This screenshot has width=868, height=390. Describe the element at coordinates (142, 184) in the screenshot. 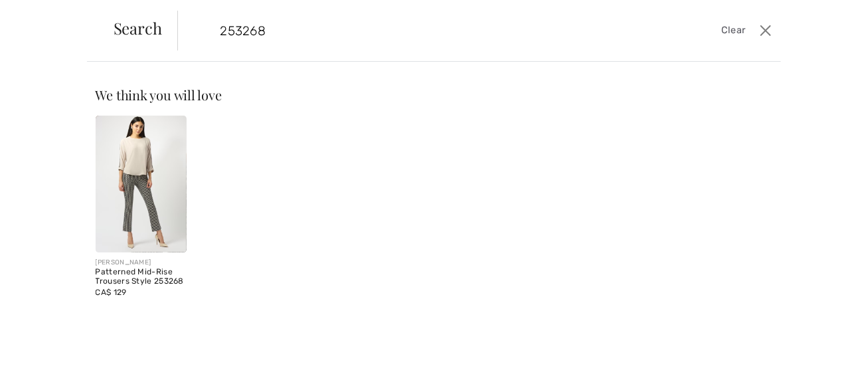

I see `img: Patterned Mid-Rise Trousers Style 253268. Black/Multi` at that location.